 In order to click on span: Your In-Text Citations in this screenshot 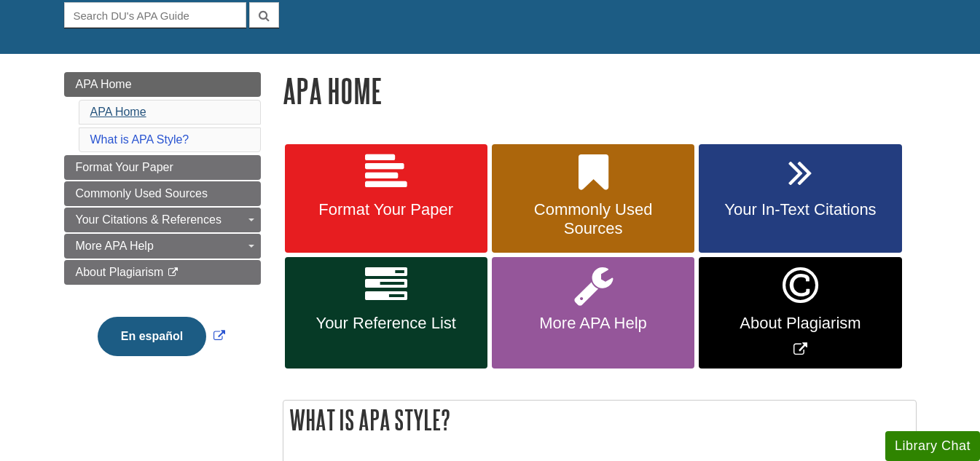, I will do `click(800, 210)`.